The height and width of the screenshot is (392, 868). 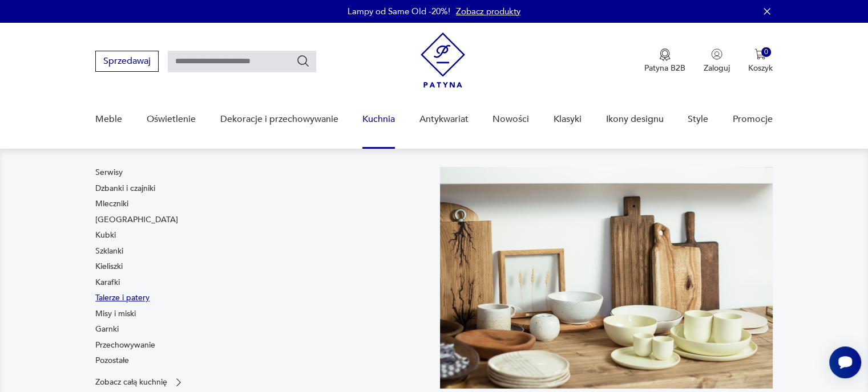 What do you see at coordinates (378, 119) in the screenshot?
I see `a: Kuchnia` at bounding box center [378, 119].